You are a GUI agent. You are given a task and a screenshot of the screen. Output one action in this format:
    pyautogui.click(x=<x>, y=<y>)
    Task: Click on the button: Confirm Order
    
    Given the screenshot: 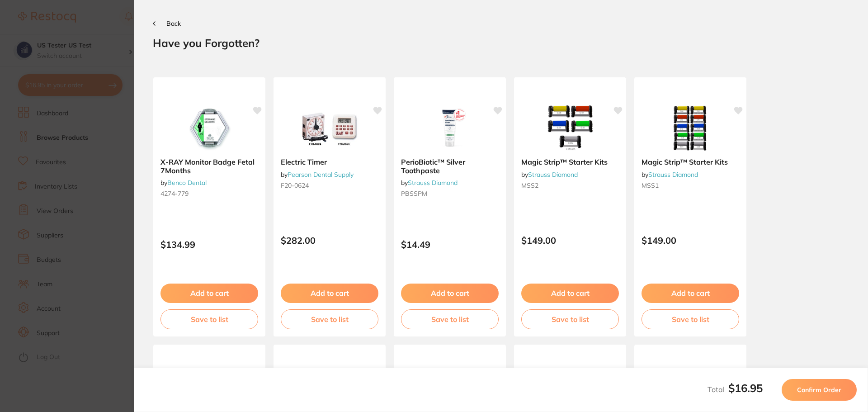 What is the action you would take?
    pyautogui.click(x=820, y=390)
    